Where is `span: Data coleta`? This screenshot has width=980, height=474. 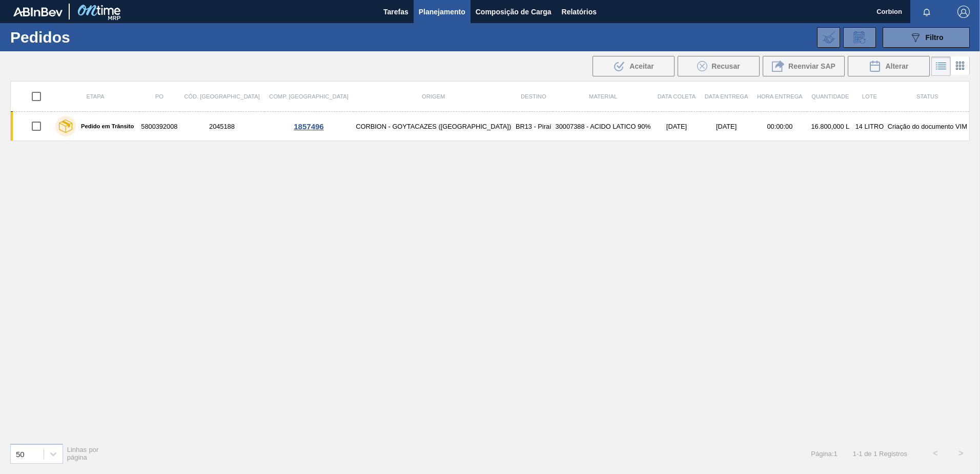
span: Data coleta is located at coordinates (677, 96).